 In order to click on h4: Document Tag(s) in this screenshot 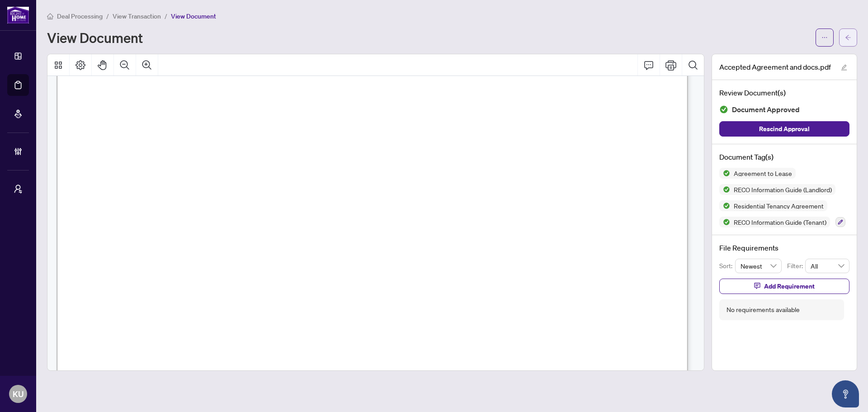, I will do `click(785, 157)`.